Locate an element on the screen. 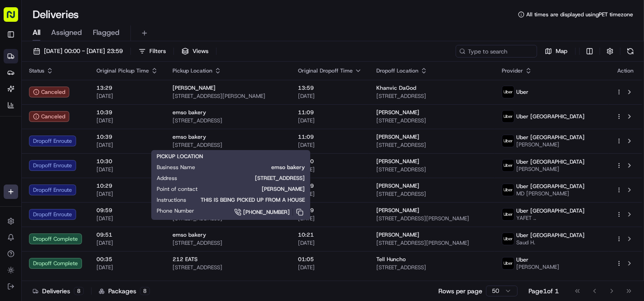  button: Start new chat is located at coordinates (160, 94).